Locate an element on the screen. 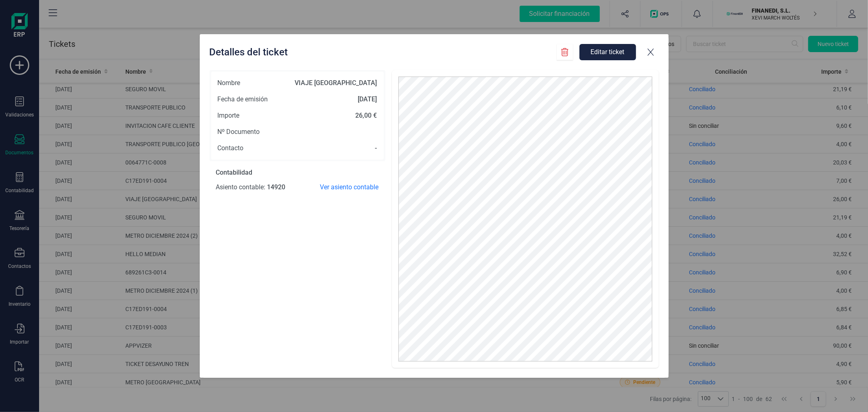  span: Fecha de emisión is located at coordinates (243, 99).